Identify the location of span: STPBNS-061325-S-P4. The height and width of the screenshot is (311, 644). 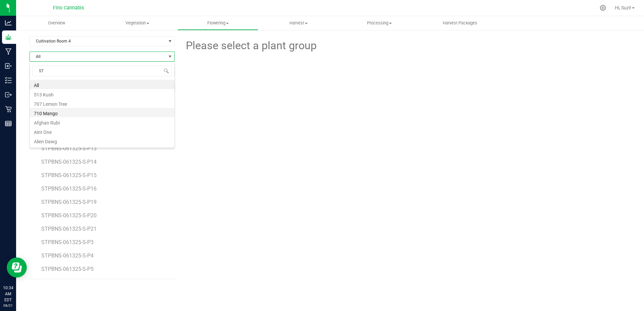
(68, 255).